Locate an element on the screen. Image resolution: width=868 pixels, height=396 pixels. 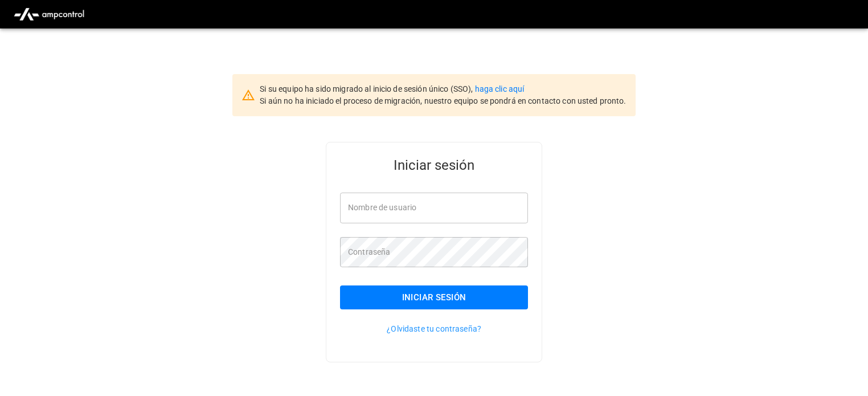
span: Si su equipo ha sido migrado al inicio de sesión único (SSO), is located at coordinates (367, 89).